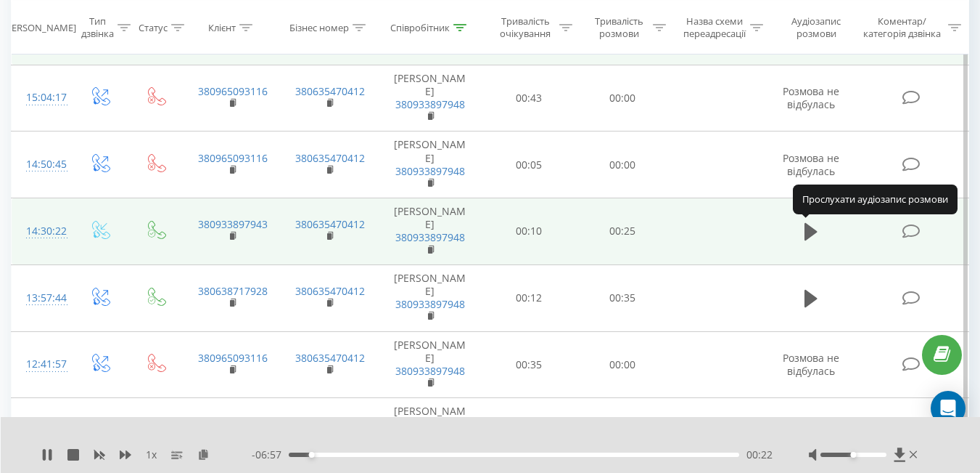 The width and height of the screenshot is (980, 473). What do you see at coordinates (760, 454) in the screenshot?
I see `span: 00:22` at bounding box center [760, 454].